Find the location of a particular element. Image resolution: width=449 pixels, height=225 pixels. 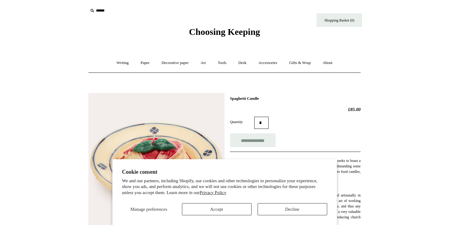

label: Quantity is located at coordinates (242, 122).